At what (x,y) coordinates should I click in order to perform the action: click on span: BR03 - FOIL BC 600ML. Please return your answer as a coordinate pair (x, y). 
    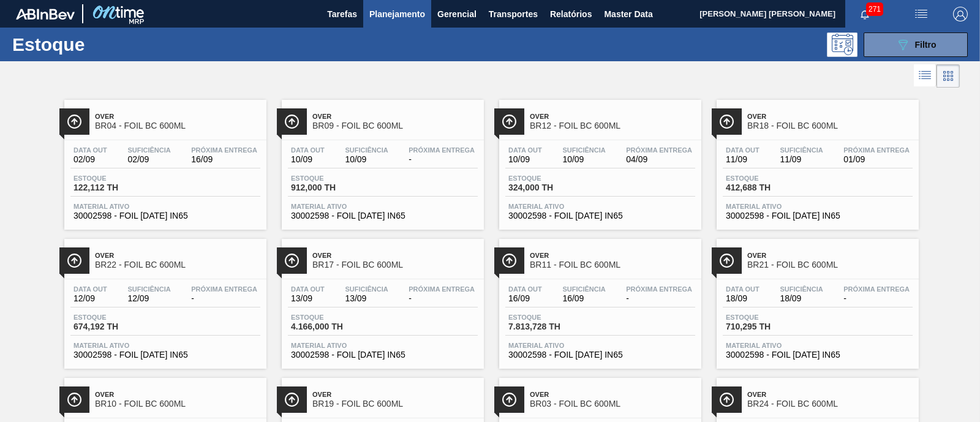
    Looking at the image, I should click on (612, 403).